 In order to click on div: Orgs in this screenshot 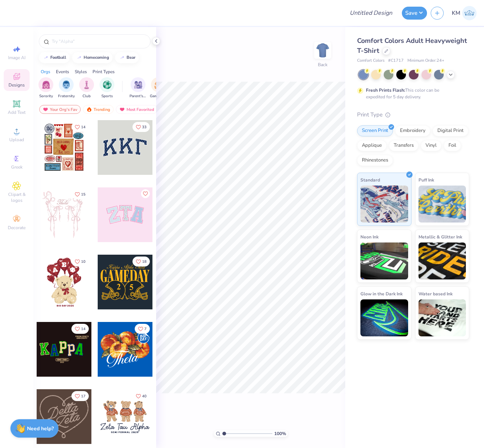, I will do `click(45, 72)`.